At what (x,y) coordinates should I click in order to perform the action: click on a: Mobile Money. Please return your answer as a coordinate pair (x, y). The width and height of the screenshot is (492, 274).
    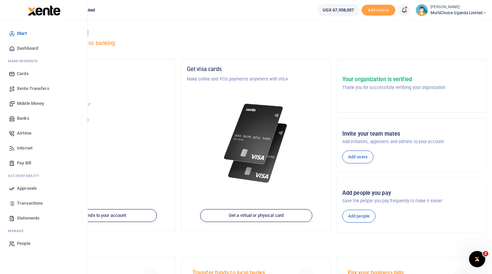
    Looking at the image, I should click on (44, 103).